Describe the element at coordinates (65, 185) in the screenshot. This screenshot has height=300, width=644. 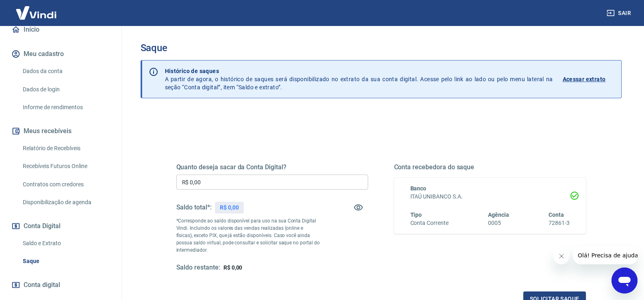
I see `a: Contratos com credores` at that location.